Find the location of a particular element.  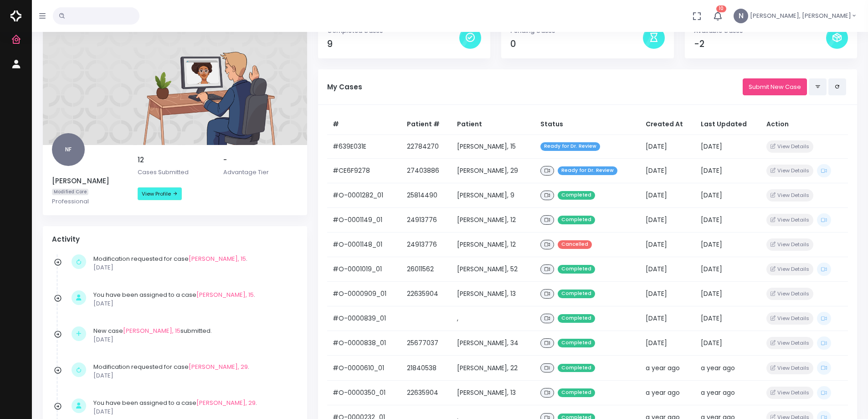

td: #O-0001149_01 is located at coordinates (364, 220).